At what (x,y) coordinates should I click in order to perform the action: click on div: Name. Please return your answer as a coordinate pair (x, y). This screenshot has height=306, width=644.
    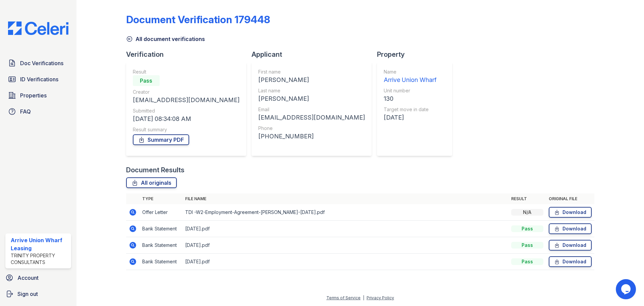
    Looking at the image, I should click on (410, 72).